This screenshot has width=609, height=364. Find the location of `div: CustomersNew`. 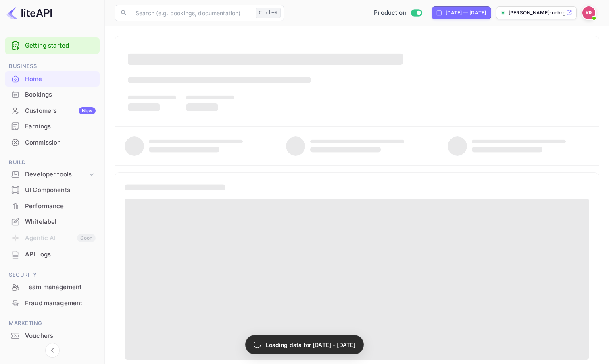

div: CustomersNew is located at coordinates (52, 111).